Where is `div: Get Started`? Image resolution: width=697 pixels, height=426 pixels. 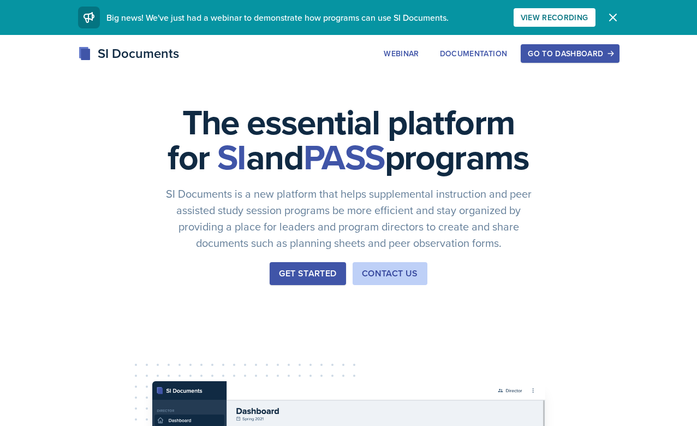
div: Get Started is located at coordinates (307, 274).